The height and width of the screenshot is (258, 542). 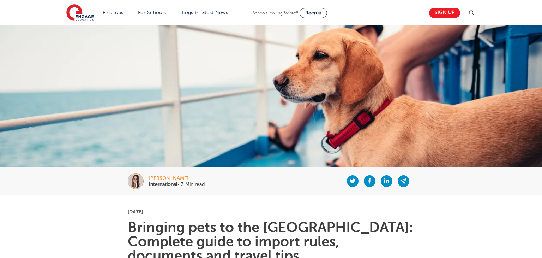 What do you see at coordinates (314, 13) in the screenshot?
I see `a: Recruit` at bounding box center [314, 13].